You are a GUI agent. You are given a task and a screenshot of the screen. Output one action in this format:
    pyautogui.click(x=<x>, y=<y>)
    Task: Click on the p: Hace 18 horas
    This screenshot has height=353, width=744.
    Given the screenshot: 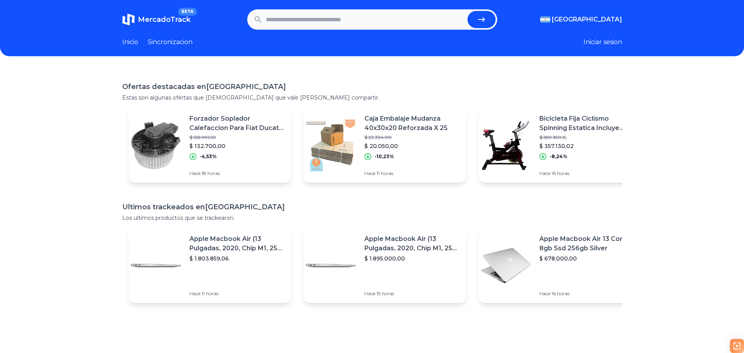 What is the action you would take?
    pyautogui.click(x=237, y=173)
    